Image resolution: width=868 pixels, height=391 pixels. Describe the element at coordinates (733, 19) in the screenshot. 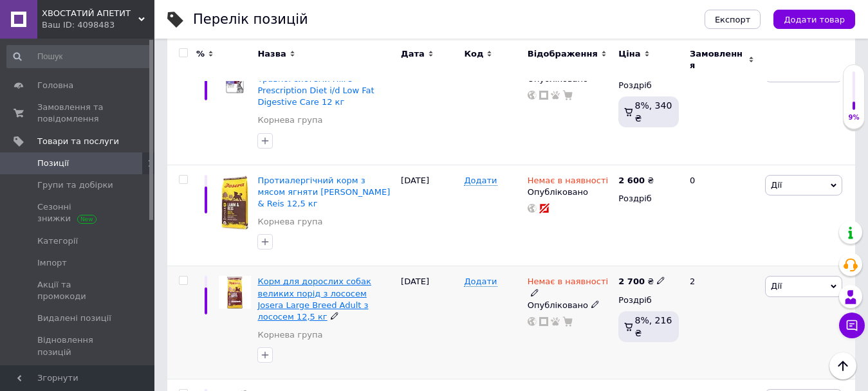

I see `span: Експорт` at that location.